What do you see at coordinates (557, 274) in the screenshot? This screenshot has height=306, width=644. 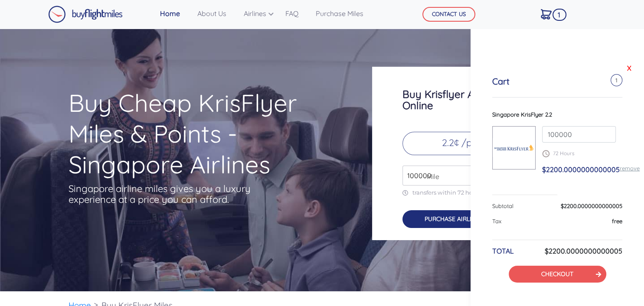 I see `a: CHECKOUT` at bounding box center [557, 274].